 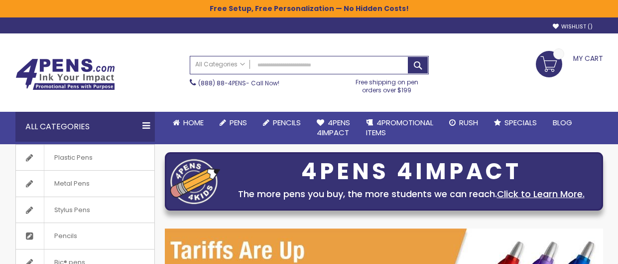 I want to click on div: Free shipping on pen orders over $199, so click(x=387, y=84).